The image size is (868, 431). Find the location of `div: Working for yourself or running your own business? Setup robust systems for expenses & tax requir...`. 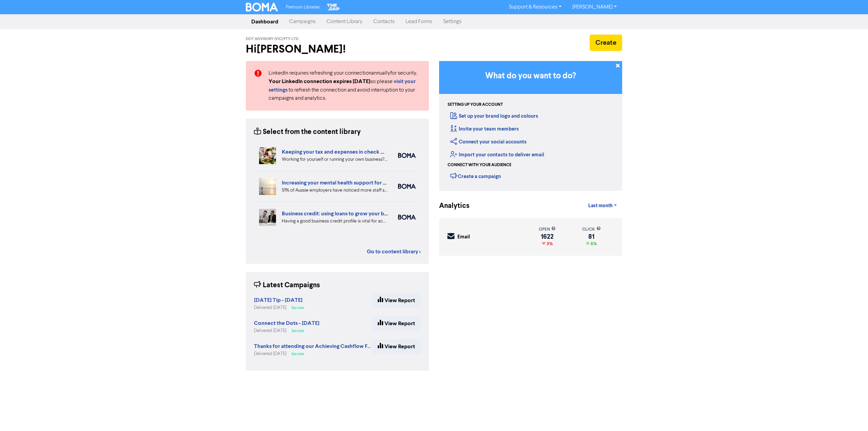

div: Working for yourself or running your own business? Setup robust systems for expenses & tax requir... is located at coordinates (335, 159).